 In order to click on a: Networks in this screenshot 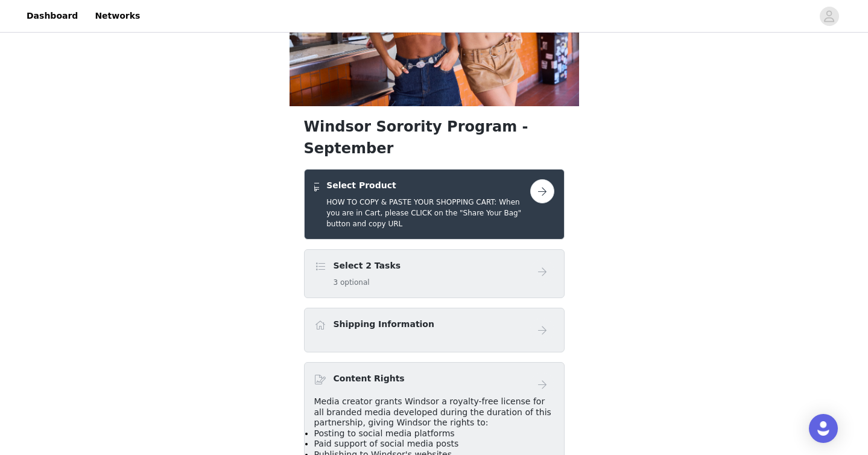, I will do `click(117, 16)`.